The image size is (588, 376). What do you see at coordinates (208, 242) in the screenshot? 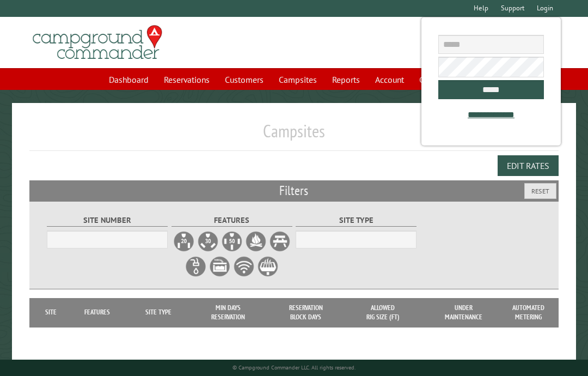
I see `label: 30A Electrical Hookup` at bounding box center [208, 242].